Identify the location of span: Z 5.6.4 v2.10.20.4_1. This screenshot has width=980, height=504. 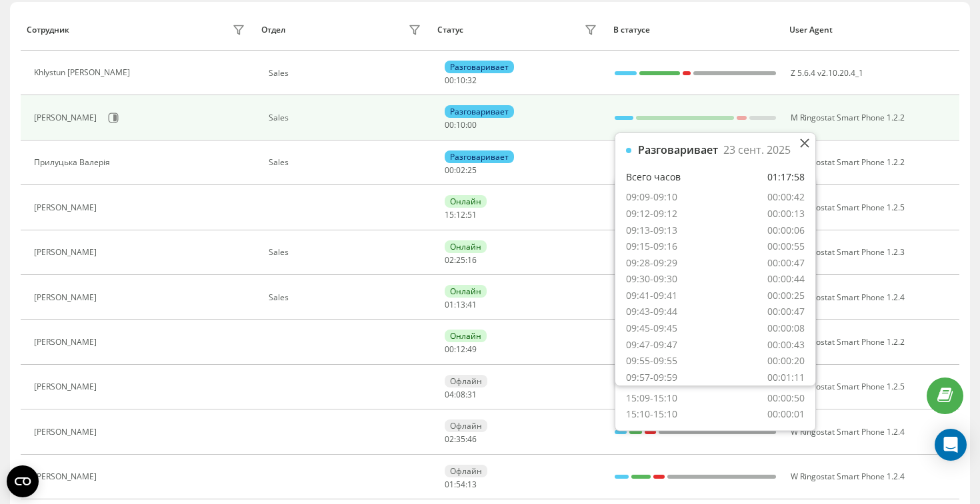
(827, 73).